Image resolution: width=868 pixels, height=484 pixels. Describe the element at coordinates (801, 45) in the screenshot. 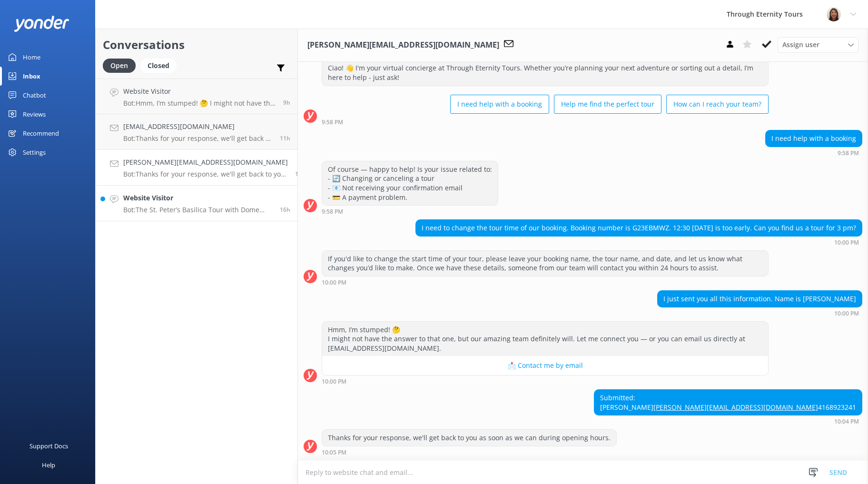

I see `span: Assign user` at that location.